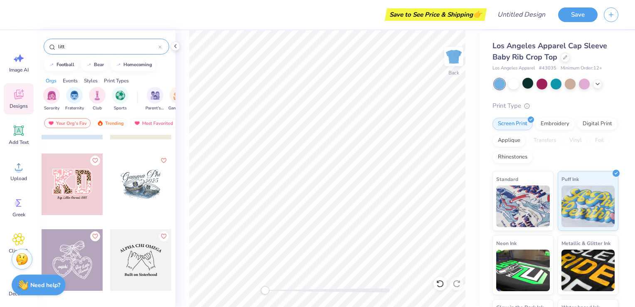 This screenshot has width=635, height=307. Describe the element at coordinates (108, 47) in the screenshot. I see `input: Try "Alpha"` at that location.